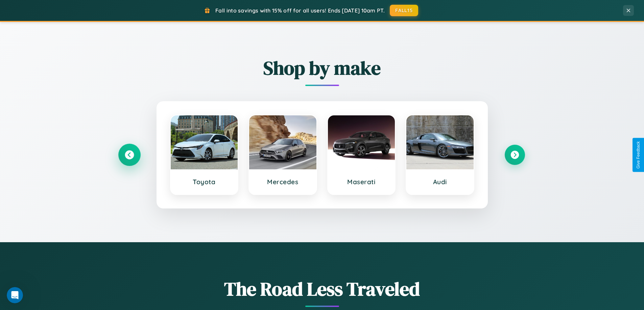  Describe the element at coordinates (440, 182) in the screenshot. I see `h3: Audi` at that location.